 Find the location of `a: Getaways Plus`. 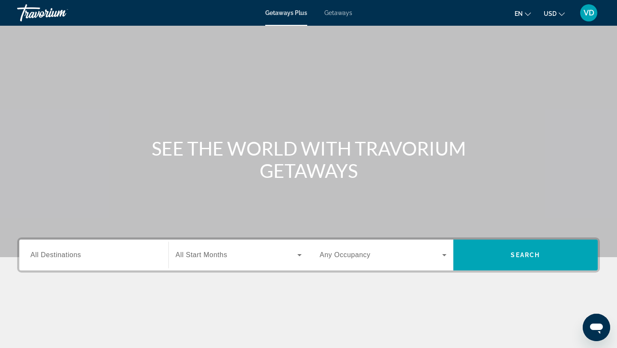

a: Getaways Plus is located at coordinates (286, 13).